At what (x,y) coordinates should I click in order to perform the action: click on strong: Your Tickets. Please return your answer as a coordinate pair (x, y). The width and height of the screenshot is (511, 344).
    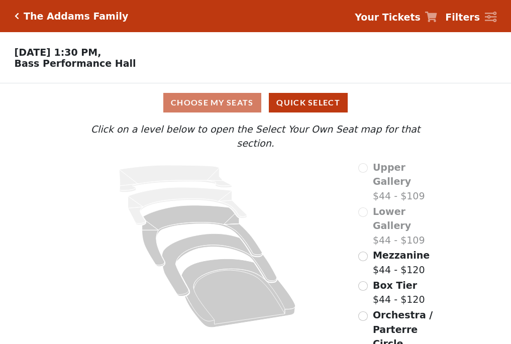
    Looking at the image, I should click on (388, 17).